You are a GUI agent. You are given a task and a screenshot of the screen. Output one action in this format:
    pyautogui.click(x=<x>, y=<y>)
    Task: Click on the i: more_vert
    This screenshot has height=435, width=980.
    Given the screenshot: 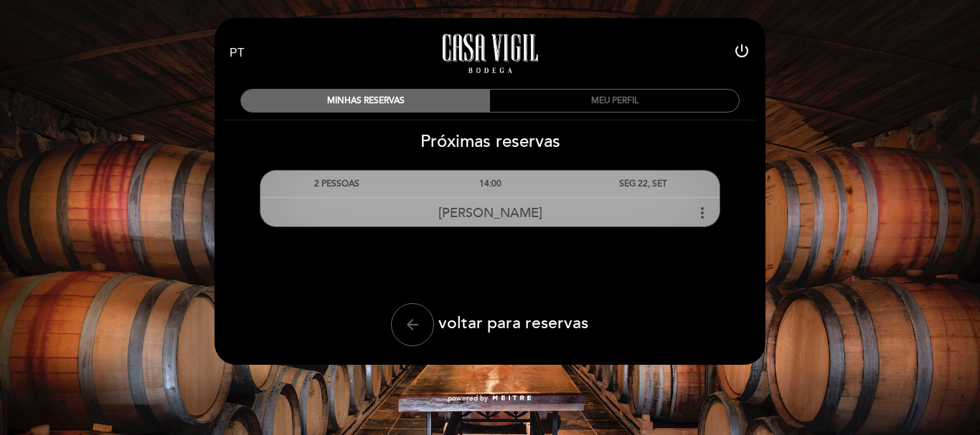 What is the action you would take?
    pyautogui.click(x=702, y=213)
    